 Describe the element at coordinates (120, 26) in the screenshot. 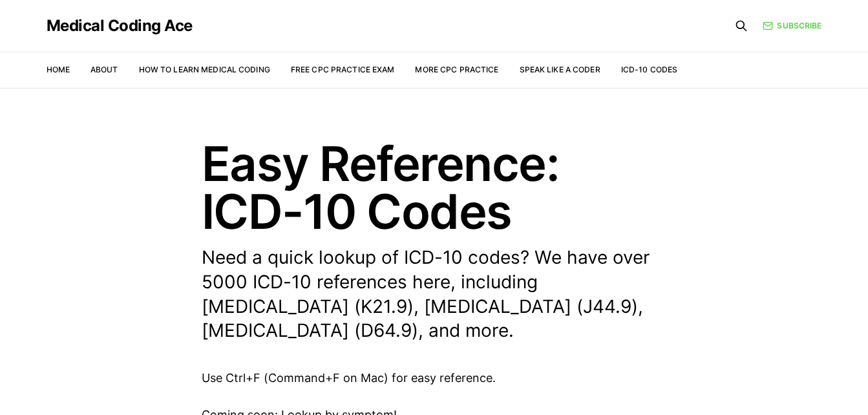

I see `a: Medical Coding Ace` at that location.